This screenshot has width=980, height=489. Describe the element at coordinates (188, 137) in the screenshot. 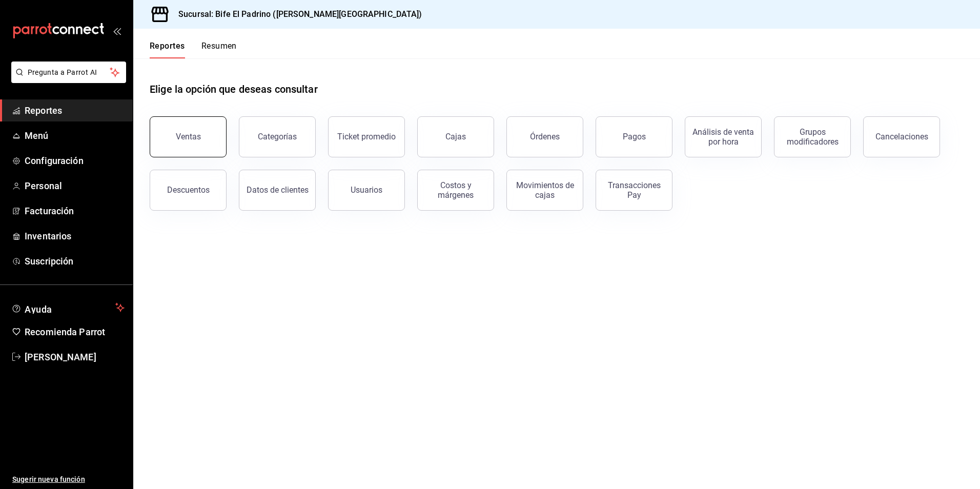

I see `button: Ventas` at that location.